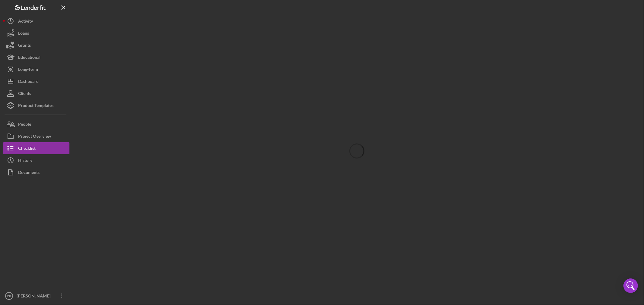 This screenshot has width=644, height=305. Describe the element at coordinates (36, 106) in the screenshot. I see `button: Product Templates` at that location.